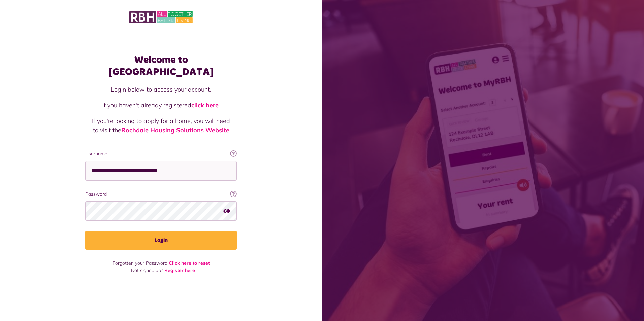 This screenshot has width=644, height=321. What do you see at coordinates (161, 125) in the screenshot?
I see `p: If you're looking to apply for a home, you will need to visit the` at bounding box center [161, 125].